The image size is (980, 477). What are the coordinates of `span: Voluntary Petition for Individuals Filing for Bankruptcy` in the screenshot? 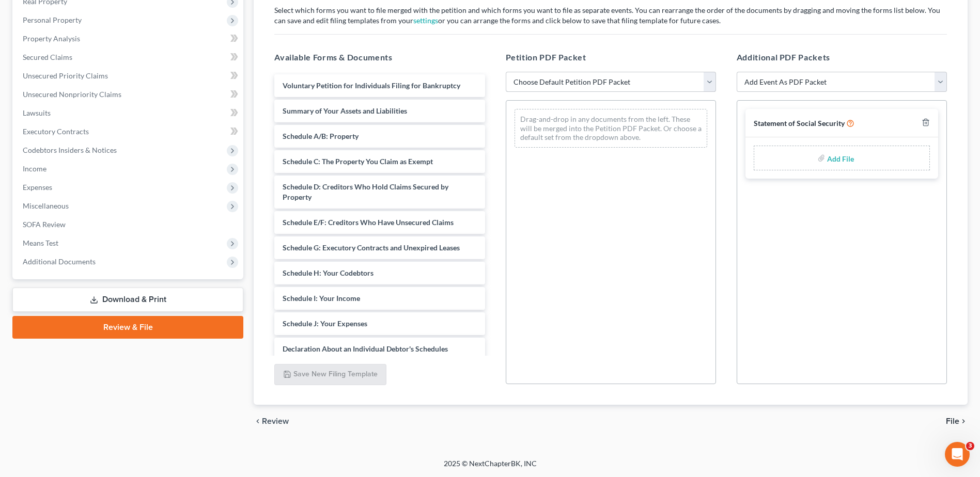 It's located at (371, 86).